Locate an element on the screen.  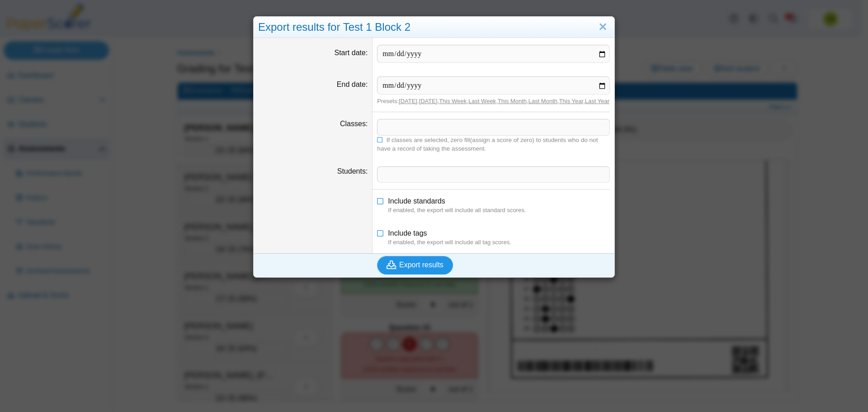
dfn: If enabled, the export will include all tag scores. is located at coordinates (499, 243).